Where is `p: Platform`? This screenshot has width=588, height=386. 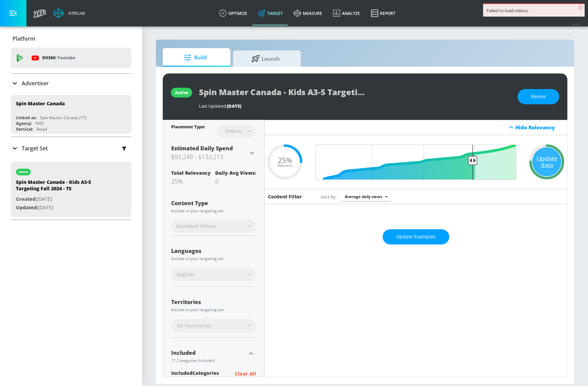
p: Platform is located at coordinates (24, 38).